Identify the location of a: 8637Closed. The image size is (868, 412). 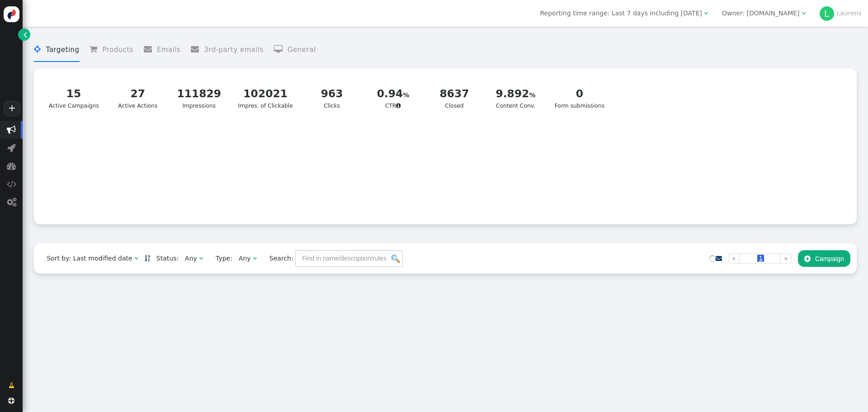
(454, 98).